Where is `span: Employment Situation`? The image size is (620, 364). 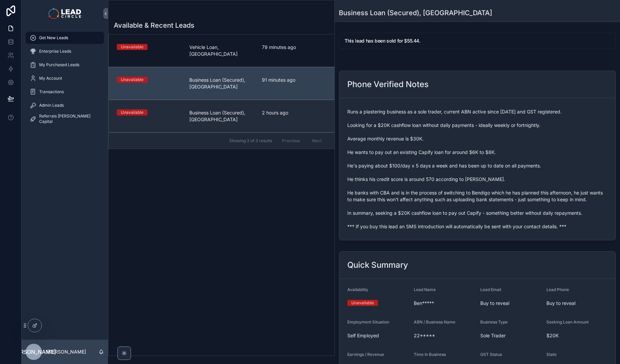
span: Employment Situation is located at coordinates (368, 321).